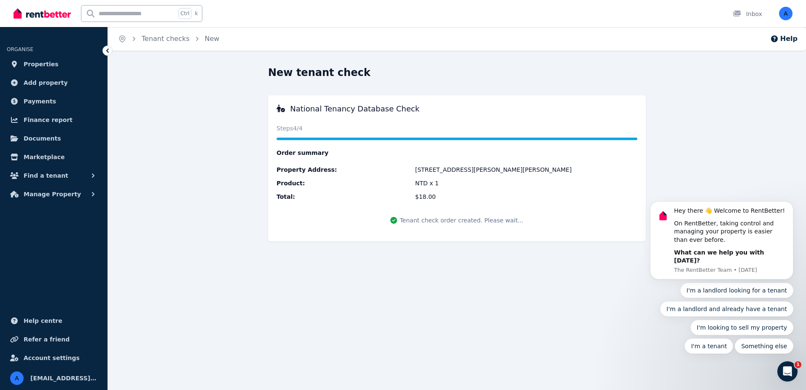 Image resolution: width=806 pixels, height=390 pixels. What do you see at coordinates (343, 183) in the screenshot?
I see `span: Product:` at bounding box center [343, 183].